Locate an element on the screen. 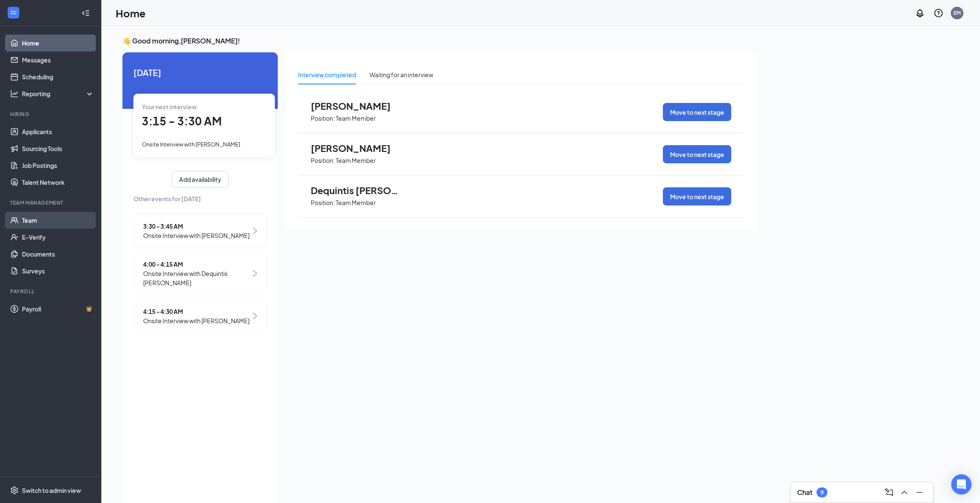 The width and height of the screenshot is (980, 503). svg: ComposeMessage is located at coordinates (889, 492).